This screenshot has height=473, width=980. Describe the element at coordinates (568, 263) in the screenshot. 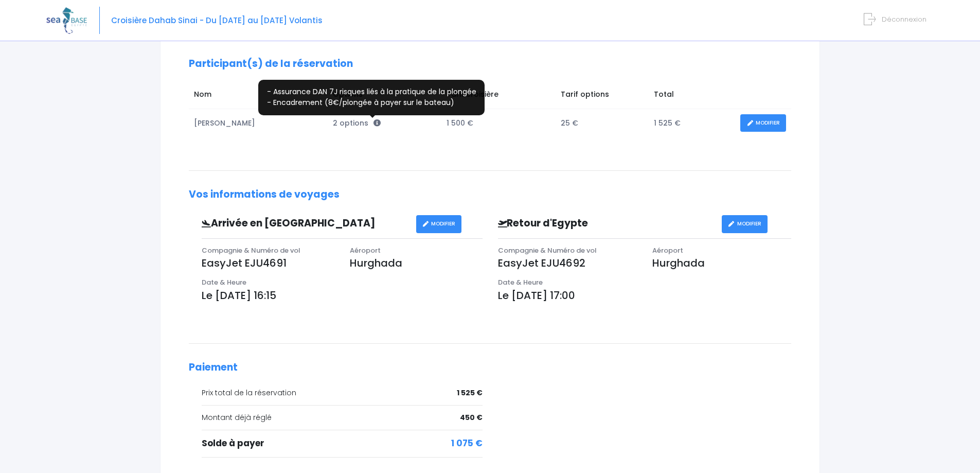

I see `p: EasyJet EJU4692` at that location.